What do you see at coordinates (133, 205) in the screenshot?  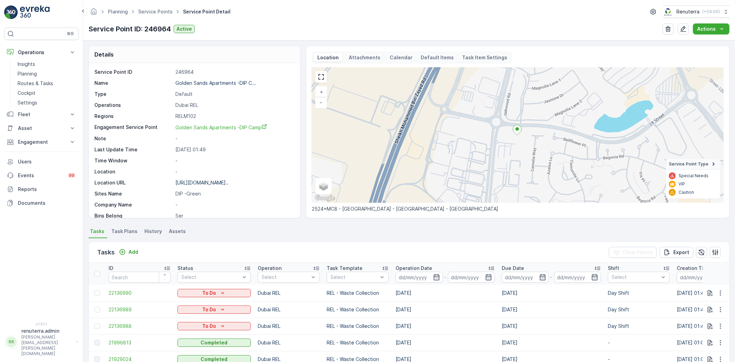 I see `p: Company Name` at bounding box center [133, 205].